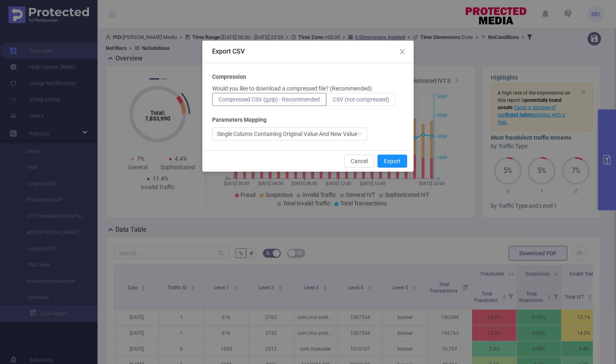 The width and height of the screenshot is (616, 364). I want to click on b: Compression, so click(229, 77).